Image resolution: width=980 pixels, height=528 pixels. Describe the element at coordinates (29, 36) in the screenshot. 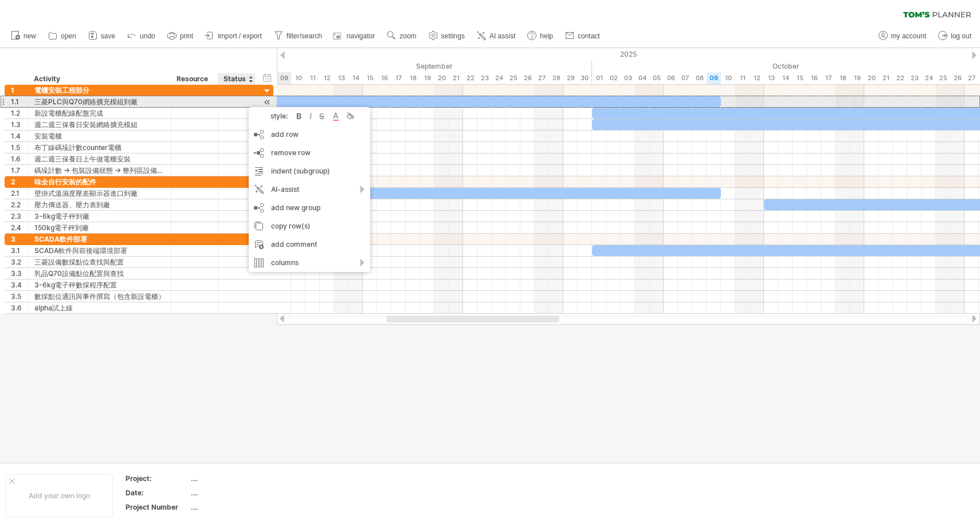

I see `span: new` at that location.